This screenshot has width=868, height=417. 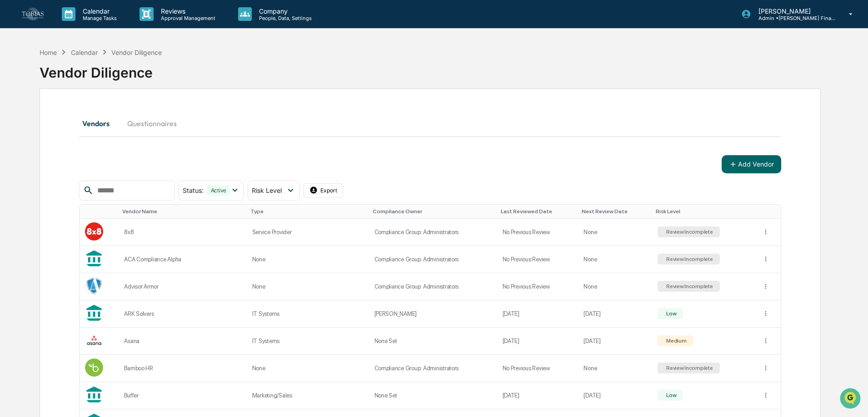 What do you see at coordinates (38, 119) in the screenshot?
I see `span: Preclearance` at bounding box center [38, 119].